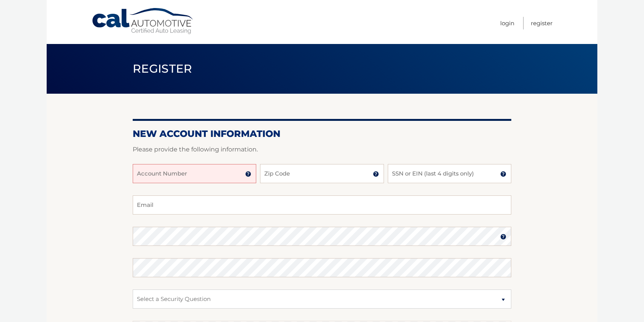 The width and height of the screenshot is (644, 322). Describe the element at coordinates (542, 23) in the screenshot. I see `a: Register` at that location.